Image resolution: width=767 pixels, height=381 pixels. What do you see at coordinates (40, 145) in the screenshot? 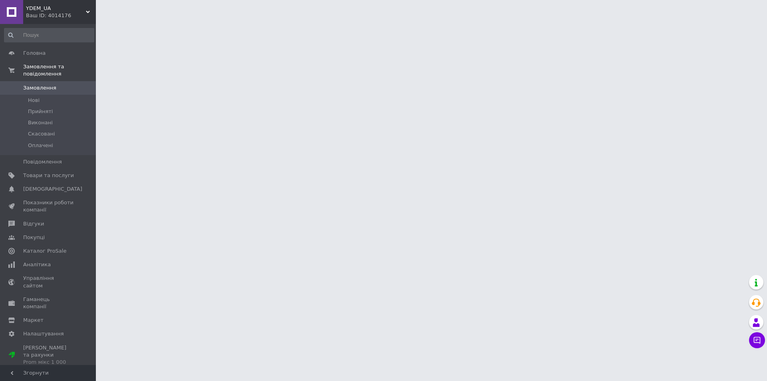
I see `span: Оплачені` at bounding box center [40, 145].